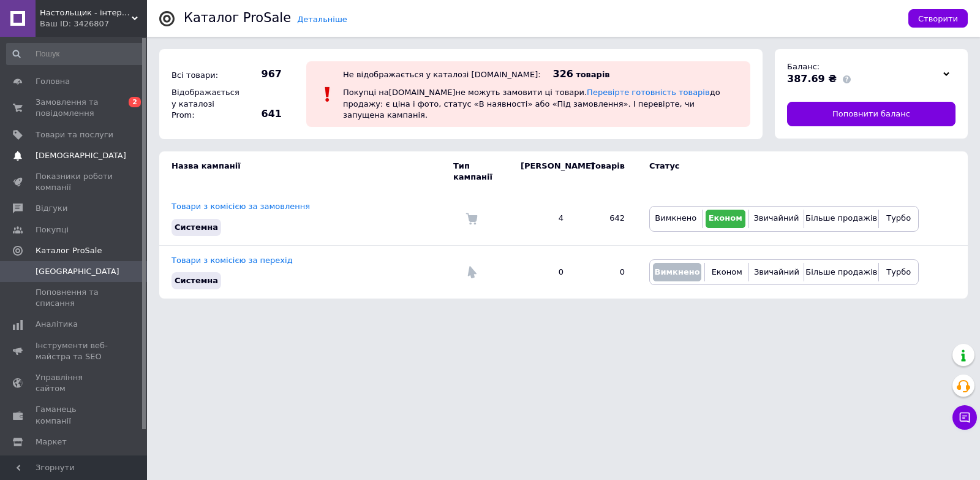 The image size is (980, 480). What do you see at coordinates (803, 66) in the screenshot?
I see `span: Баланс:` at bounding box center [803, 66].